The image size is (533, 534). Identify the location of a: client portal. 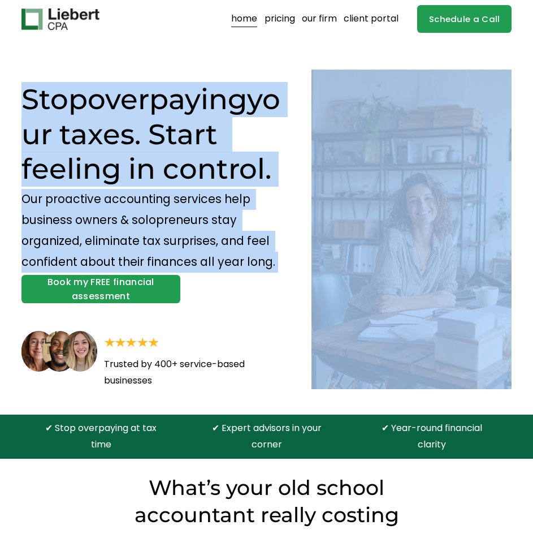
(371, 19).